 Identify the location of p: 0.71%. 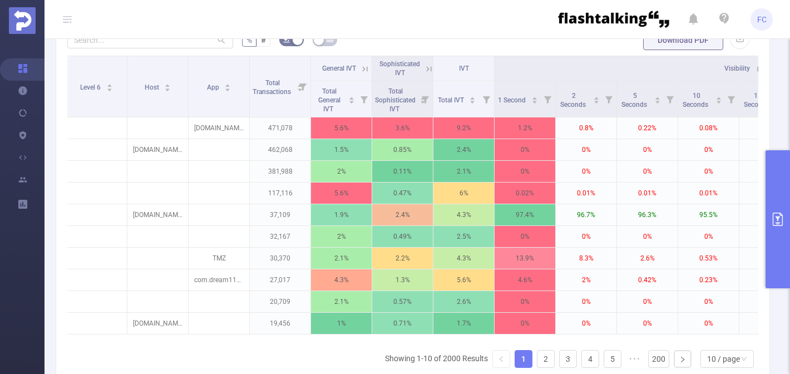
(402, 323).